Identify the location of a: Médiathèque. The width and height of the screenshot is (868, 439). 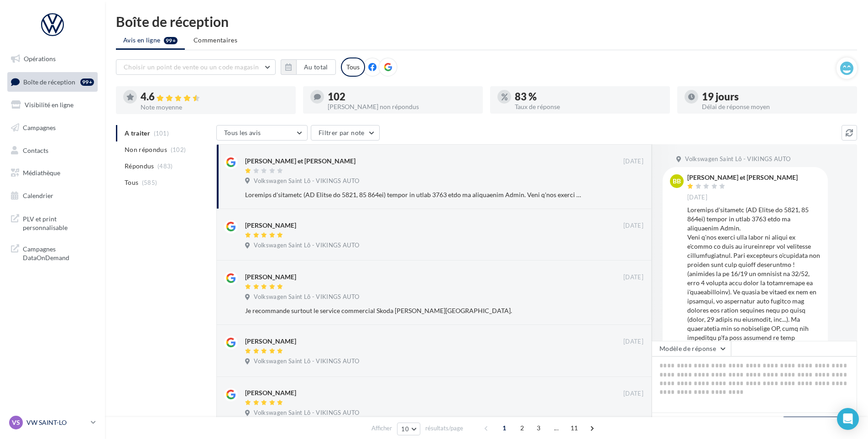
(53, 173).